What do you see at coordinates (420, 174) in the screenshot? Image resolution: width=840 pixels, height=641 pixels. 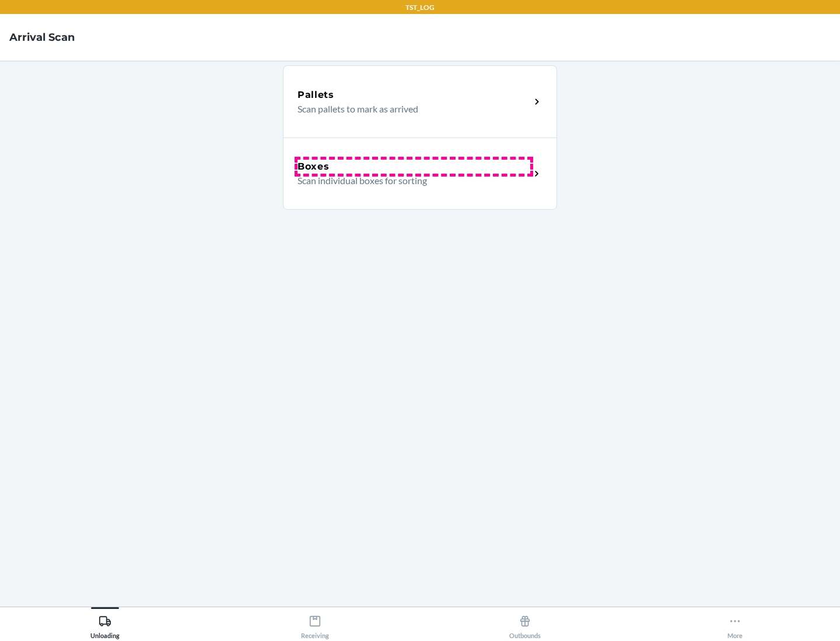 I see `a: BoxesScan individual boxes for sorting` at bounding box center [420, 174].